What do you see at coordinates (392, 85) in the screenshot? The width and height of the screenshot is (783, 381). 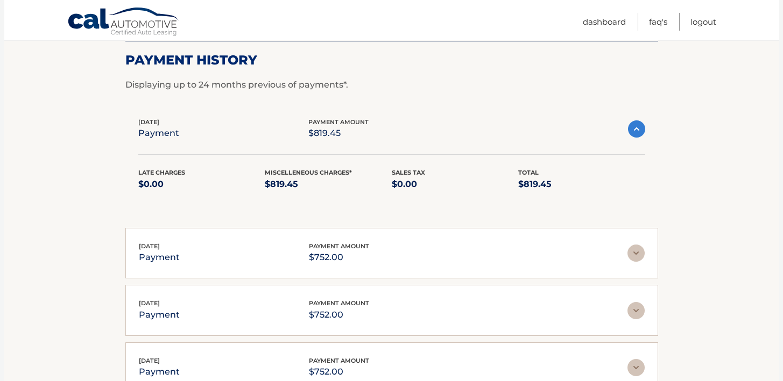 I see `p: Displaying up to 24 months previous of payments*.` at bounding box center [392, 85].